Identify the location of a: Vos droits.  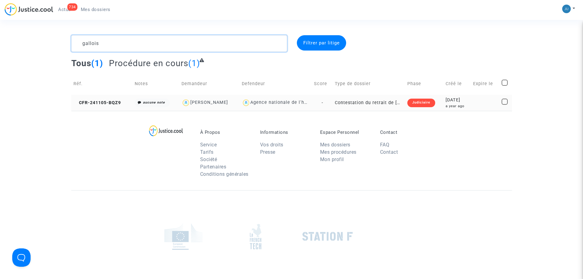
(272, 144).